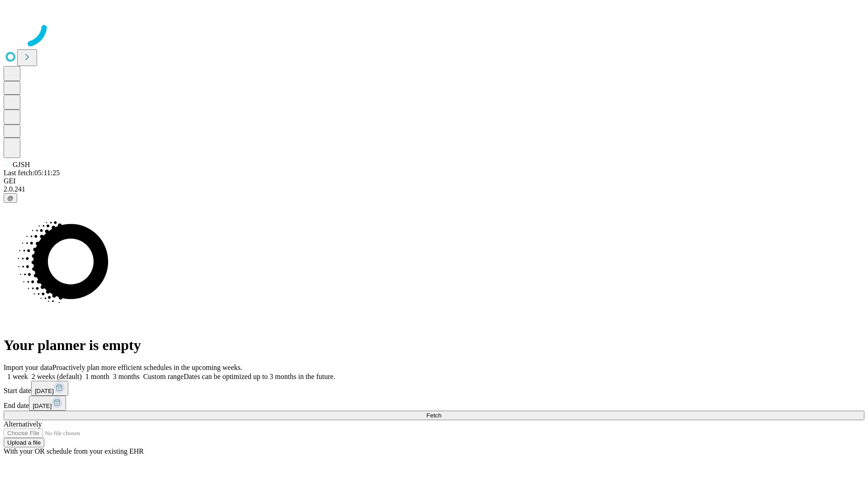  What do you see at coordinates (24, 442) in the screenshot?
I see `button: Upload a file` at bounding box center [24, 442].